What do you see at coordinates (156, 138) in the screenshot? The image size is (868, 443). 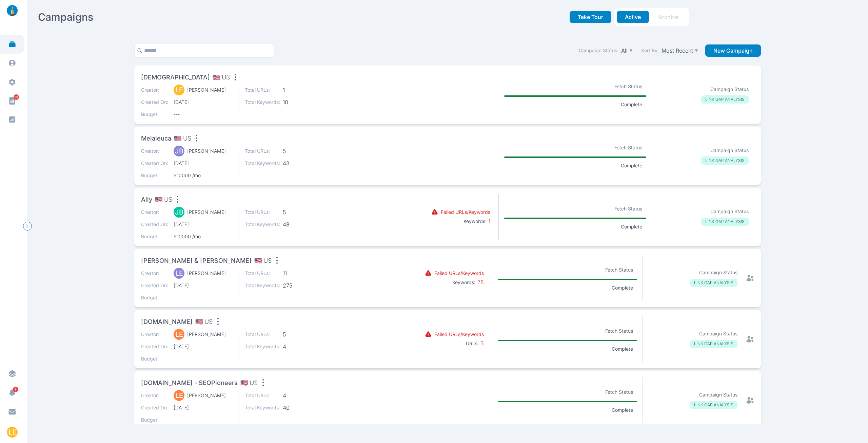 I see `span: Melaleuca` at bounding box center [156, 138].